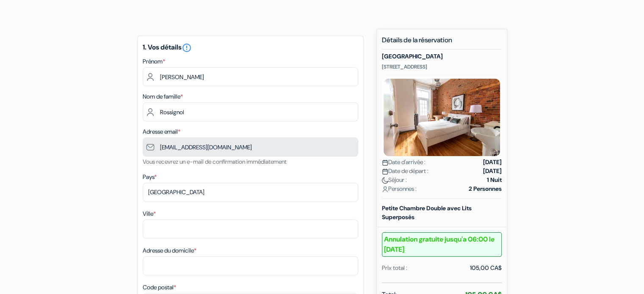 This screenshot has width=644, height=294. Describe the element at coordinates (494, 180) in the screenshot. I see `strong: 1 Nuit` at that location.